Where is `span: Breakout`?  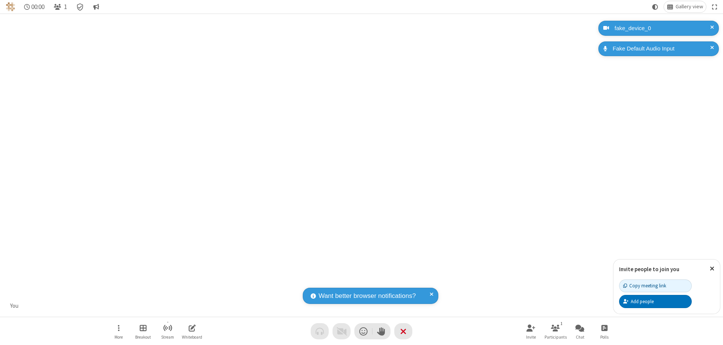 span: Breakout is located at coordinates (143, 337).